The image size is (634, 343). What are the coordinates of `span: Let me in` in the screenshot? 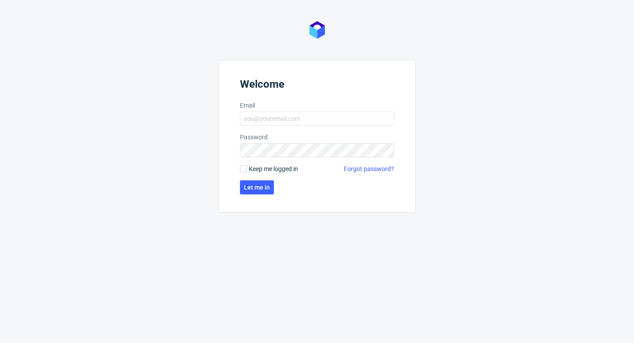 It's located at (257, 187).